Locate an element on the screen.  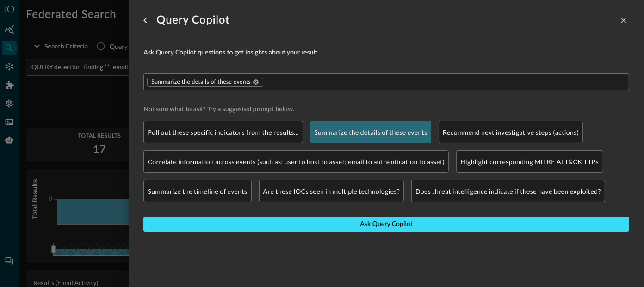
h1: Query Copilot is located at coordinates (193, 20).